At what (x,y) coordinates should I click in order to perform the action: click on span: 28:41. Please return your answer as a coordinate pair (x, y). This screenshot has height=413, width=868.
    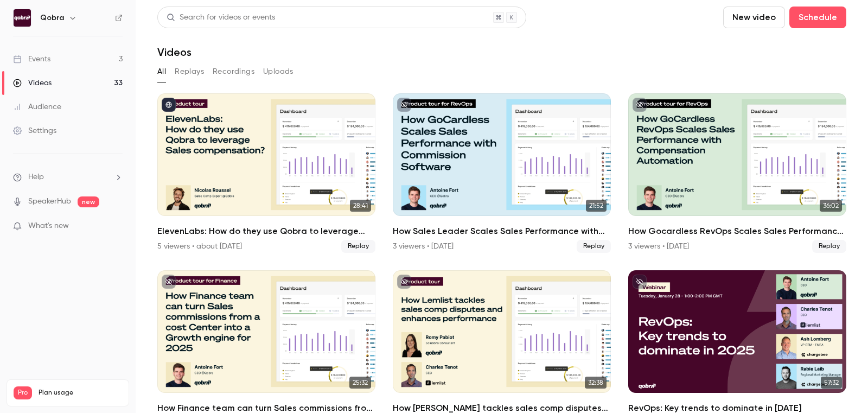
    Looking at the image, I should click on (360, 206).